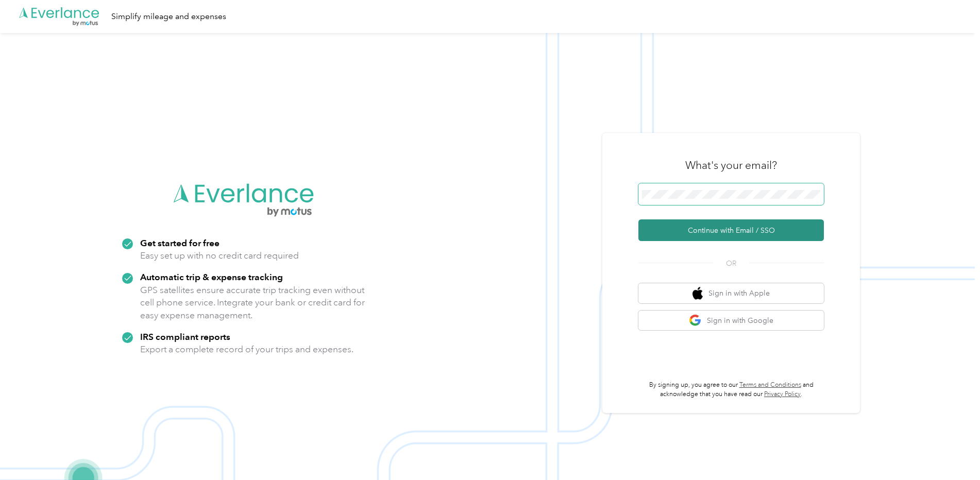  Describe the element at coordinates (253, 303) in the screenshot. I see `p: GPS satellites ensure accurate trip tracking even without cell phone service. Integrate your bank...` at that location.